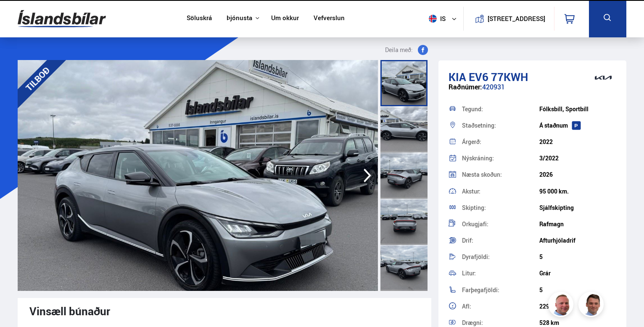  I want to click on div: Næsta skoðun:, so click(500, 174).